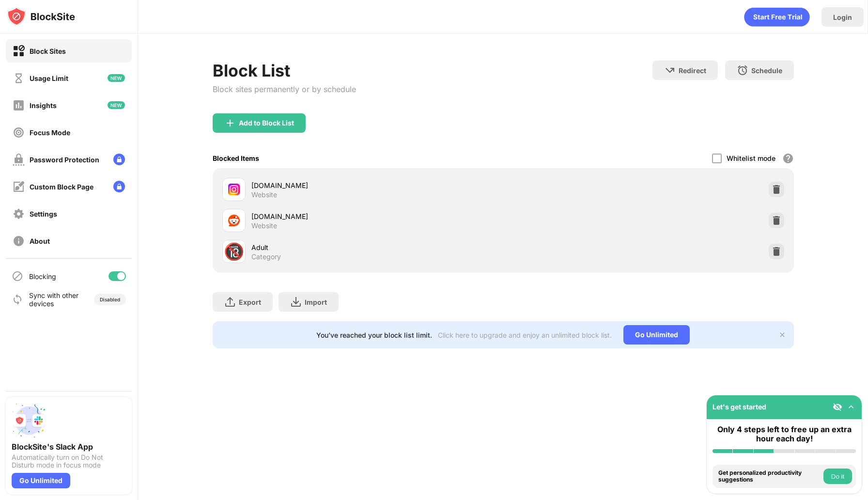 The width and height of the screenshot is (868, 500). I want to click on div: Block sites permanently or by schedule, so click(284, 89).